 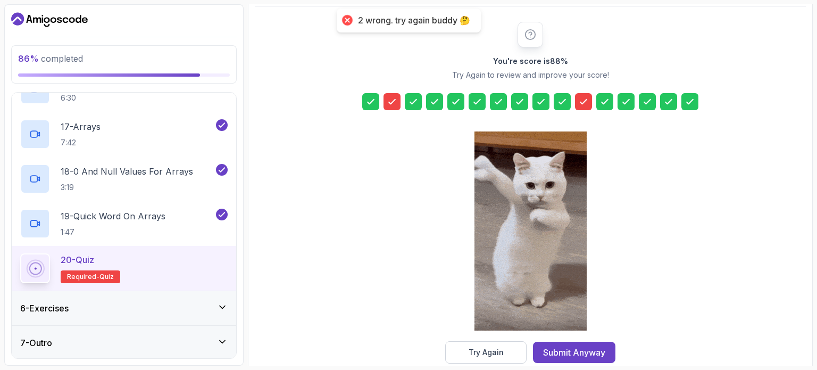 What do you see at coordinates (530, 75) in the screenshot?
I see `p: Try Again to review and improve your score!` at bounding box center [530, 75].